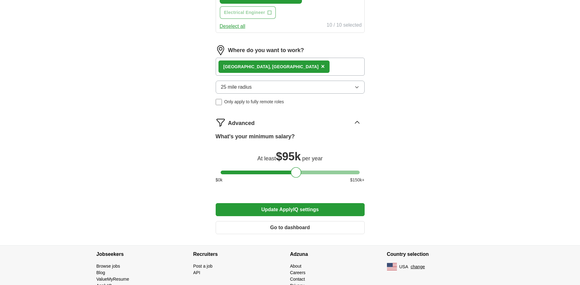 The image size is (580, 285). I want to click on span: 25 mile radius, so click(237, 87).